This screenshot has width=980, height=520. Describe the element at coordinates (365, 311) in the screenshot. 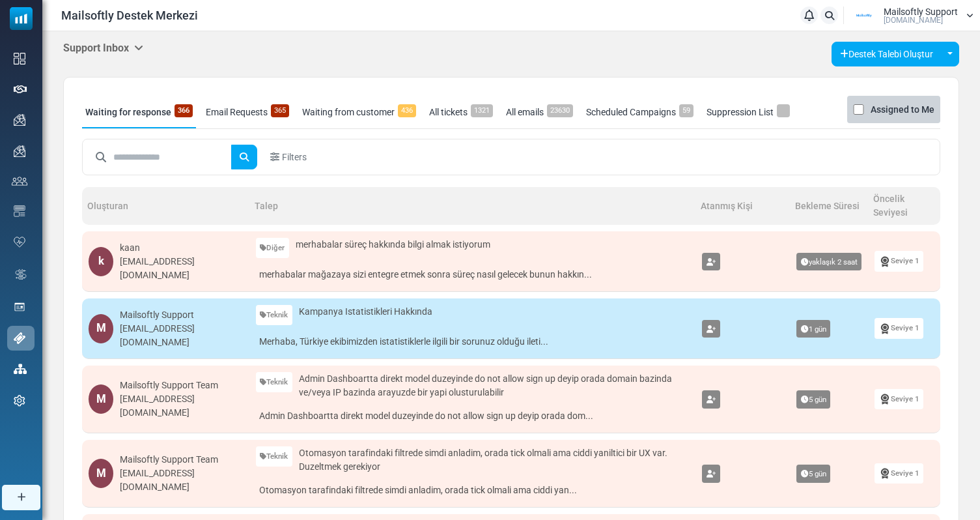

I see `span: Kampanya Istatistikleri Hakkında` at that location.